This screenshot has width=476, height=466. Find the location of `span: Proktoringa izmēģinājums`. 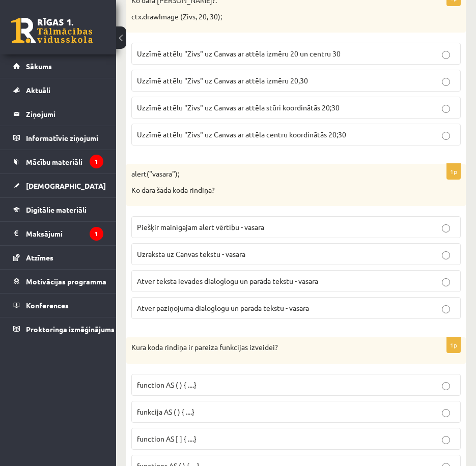

span: Proktoringa izmēģinājums is located at coordinates (70, 329).